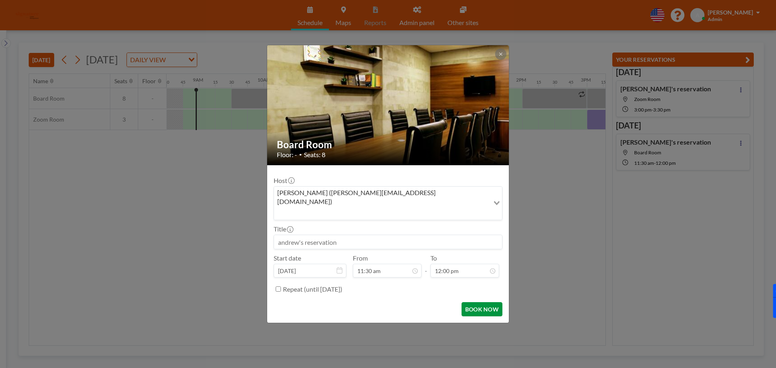  What do you see at coordinates (434, 258) in the screenshot?
I see `label: To` at bounding box center [434, 258].